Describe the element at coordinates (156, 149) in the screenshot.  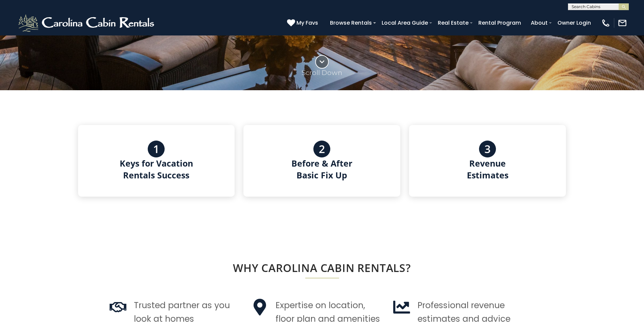
I see `h3: 1` at that location.